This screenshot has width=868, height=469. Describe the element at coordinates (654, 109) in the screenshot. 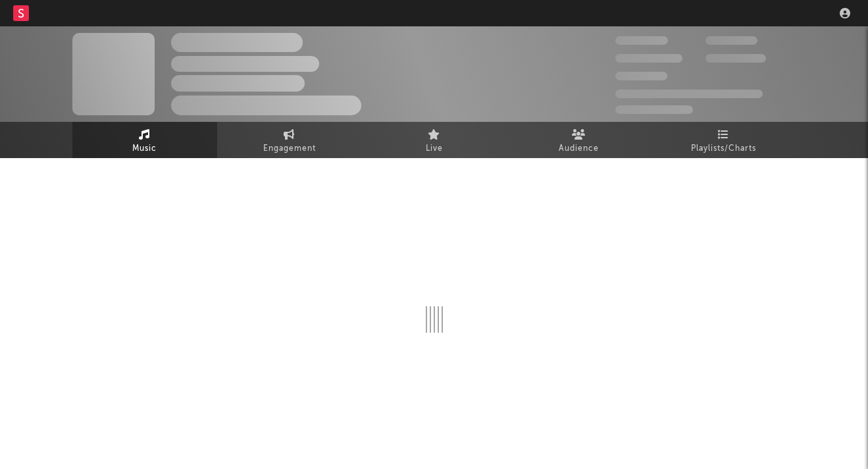

I see `span: Jump Score: 85.0` at that location.